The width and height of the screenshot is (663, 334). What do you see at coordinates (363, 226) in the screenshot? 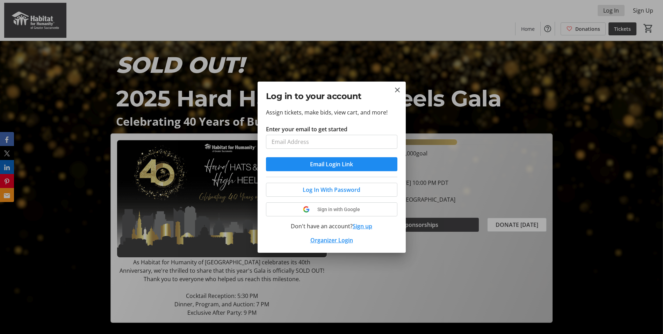
I see `button: Sign up` at bounding box center [363, 226].